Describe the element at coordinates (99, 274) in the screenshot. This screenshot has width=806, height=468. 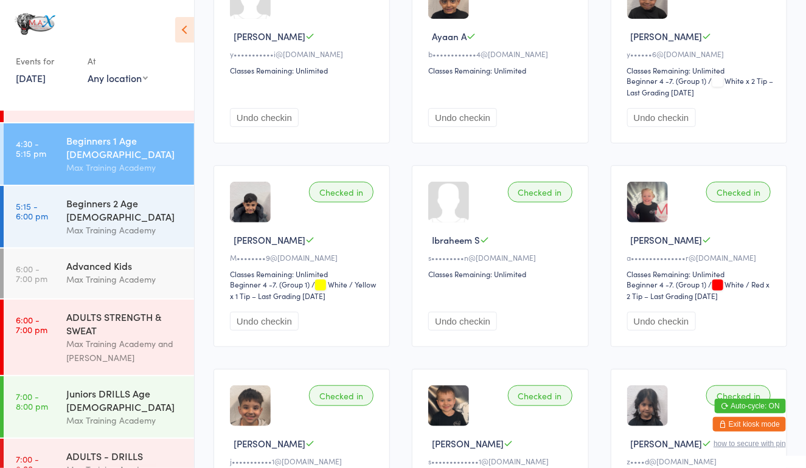
I see `a: 6:00 -7:00 pmAdvanced KidsMax Training Academy` at that location.